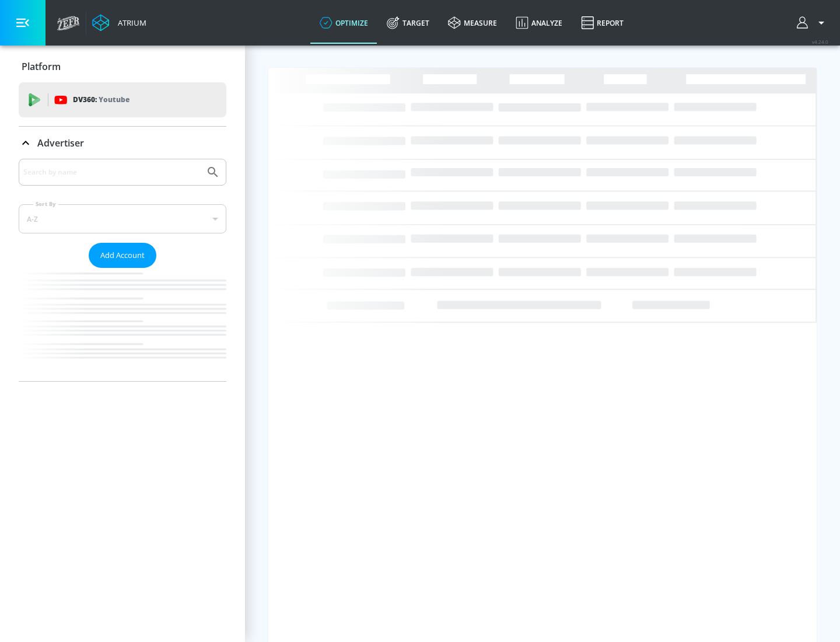 This screenshot has height=642, width=840. Describe the element at coordinates (122, 219) in the screenshot. I see `div: A-Z` at that location.